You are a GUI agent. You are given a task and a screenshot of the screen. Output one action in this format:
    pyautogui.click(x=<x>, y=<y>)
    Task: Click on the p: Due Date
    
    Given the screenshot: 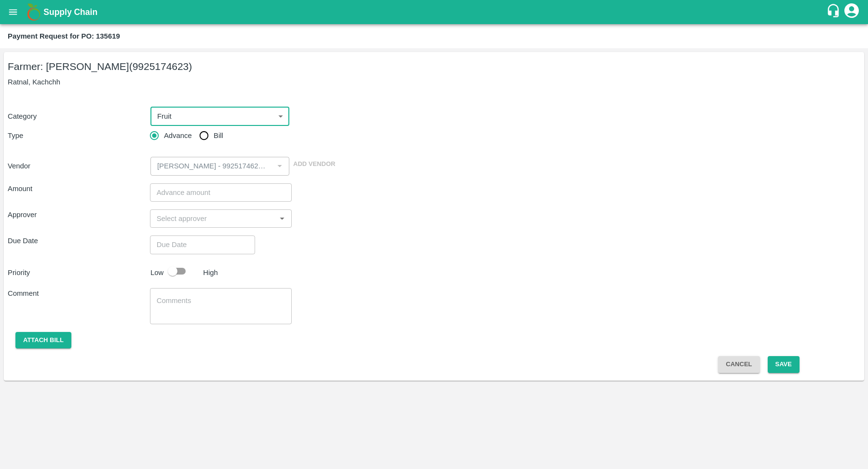 What is the action you would take?
    pyautogui.click(x=79, y=240)
    